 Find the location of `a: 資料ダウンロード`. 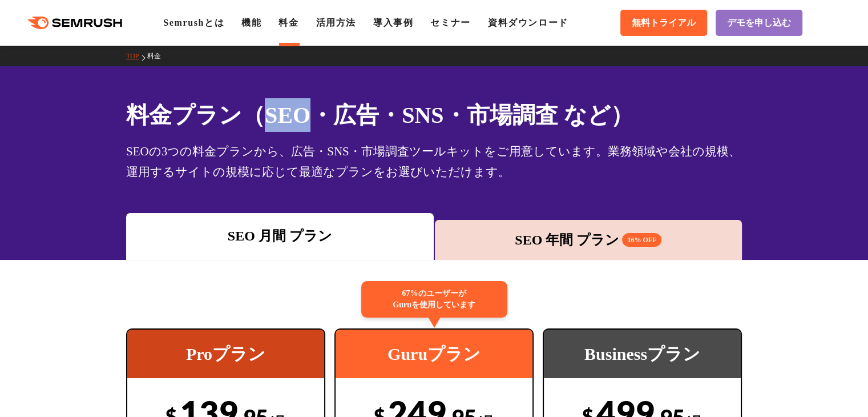

a: 資料ダウンロード is located at coordinates (528, 23).